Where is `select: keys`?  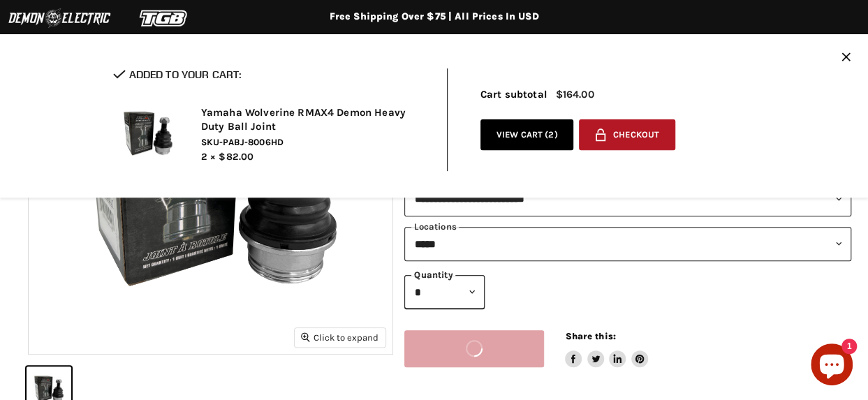
select: keys is located at coordinates (627, 244).